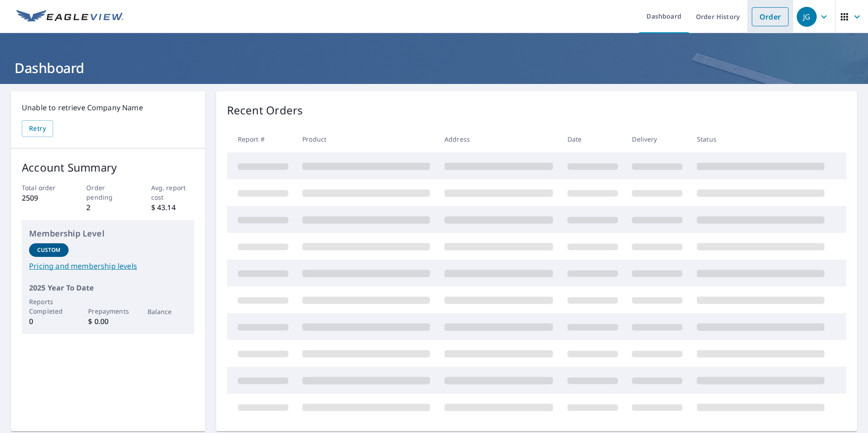 The image size is (868, 433). What do you see at coordinates (37, 129) in the screenshot?
I see `span: Retry` at bounding box center [37, 129].